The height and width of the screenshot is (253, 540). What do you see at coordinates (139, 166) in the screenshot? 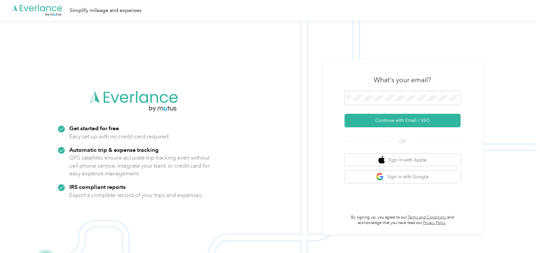
I see `p: GPS satellites ensure accurate trip tracking even without cell phone service. Integrate your bank...` at bounding box center [139, 166].